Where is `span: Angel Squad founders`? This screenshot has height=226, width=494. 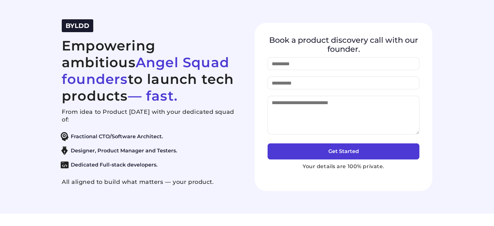 span: Angel Squad founders is located at coordinates (145, 71).